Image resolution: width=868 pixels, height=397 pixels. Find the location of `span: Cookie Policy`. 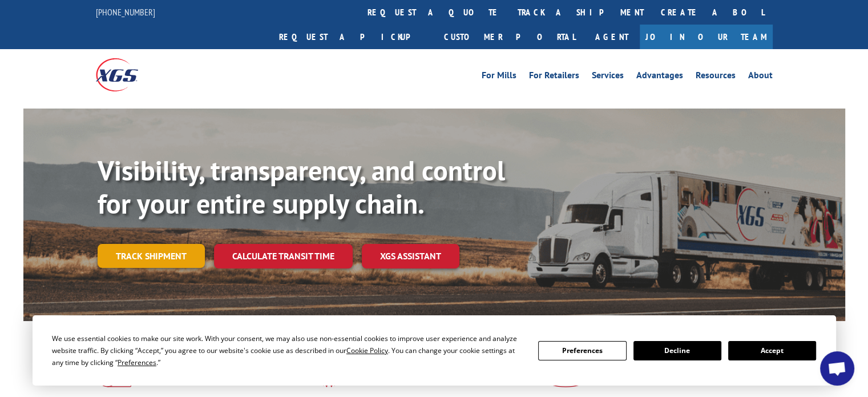

span: Cookie Policy is located at coordinates (367, 350).